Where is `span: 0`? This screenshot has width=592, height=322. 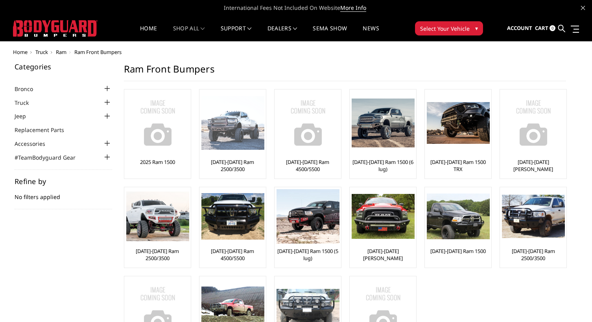
span: 0 is located at coordinates (552, 28).